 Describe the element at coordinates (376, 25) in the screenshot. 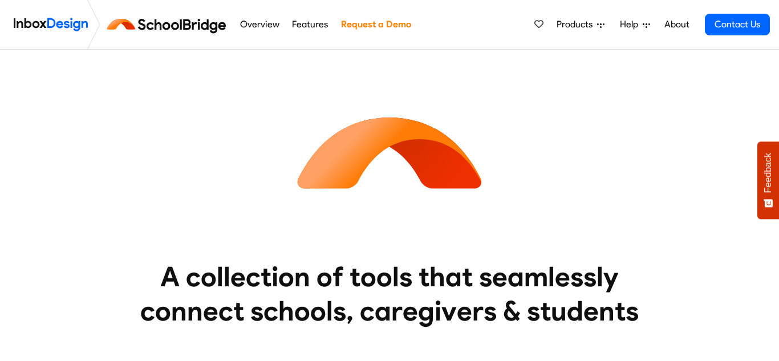

I see `a: Request a Demo` at that location.